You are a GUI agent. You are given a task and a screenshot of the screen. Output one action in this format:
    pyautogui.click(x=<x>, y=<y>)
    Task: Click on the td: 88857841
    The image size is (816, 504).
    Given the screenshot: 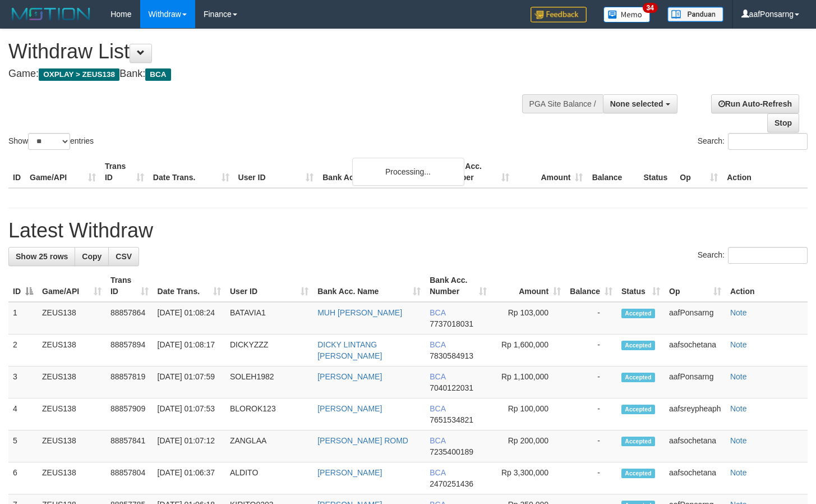 What is the action you would take?
    pyautogui.click(x=129, y=446)
    